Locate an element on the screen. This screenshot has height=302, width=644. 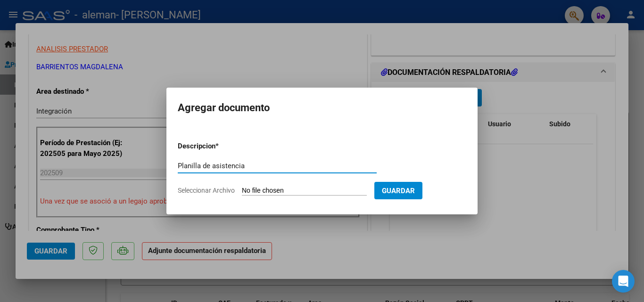
h2: Agregar documento is located at coordinates (322, 108).